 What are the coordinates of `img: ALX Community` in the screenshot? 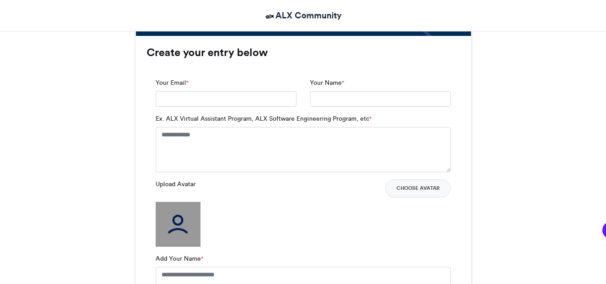 It's located at (269, 16).